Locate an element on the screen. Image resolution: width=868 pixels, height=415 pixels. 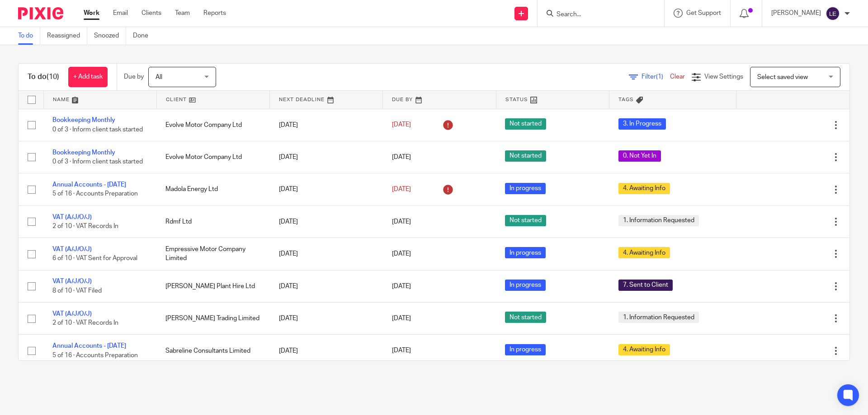
a: Email is located at coordinates (120, 13).